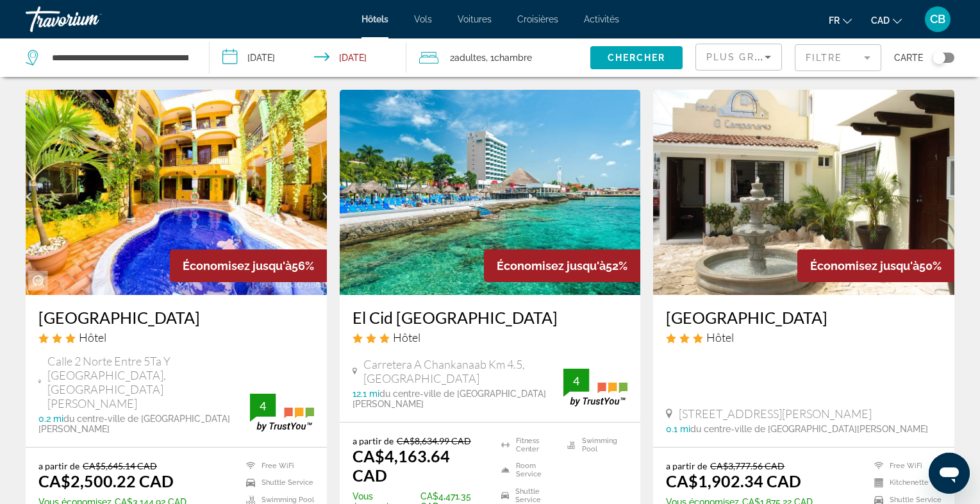 The width and height of the screenshot is (980, 504). I want to click on li: Room Service, so click(528, 471).